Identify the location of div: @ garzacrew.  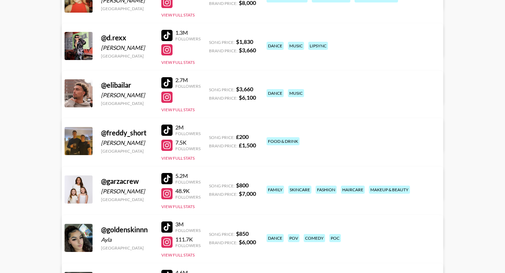
(127, 181).